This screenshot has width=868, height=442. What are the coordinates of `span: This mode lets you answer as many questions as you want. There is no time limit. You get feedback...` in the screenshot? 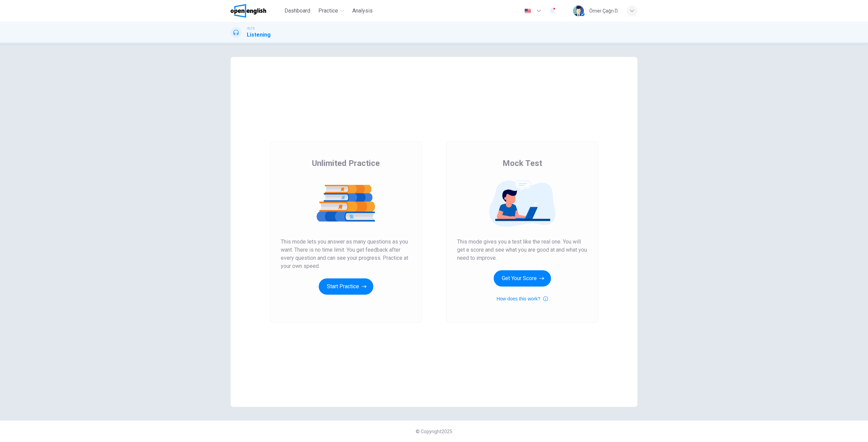 It's located at (345, 254).